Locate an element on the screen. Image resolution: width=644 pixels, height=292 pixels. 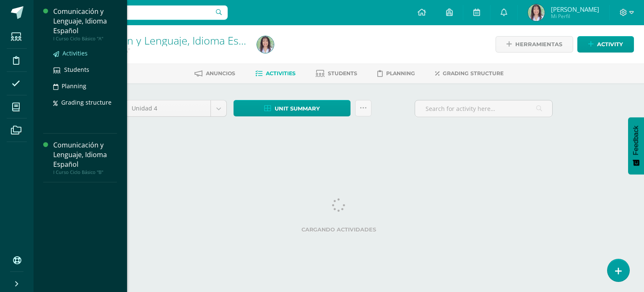
span: Unit summary is located at coordinates (297, 108).